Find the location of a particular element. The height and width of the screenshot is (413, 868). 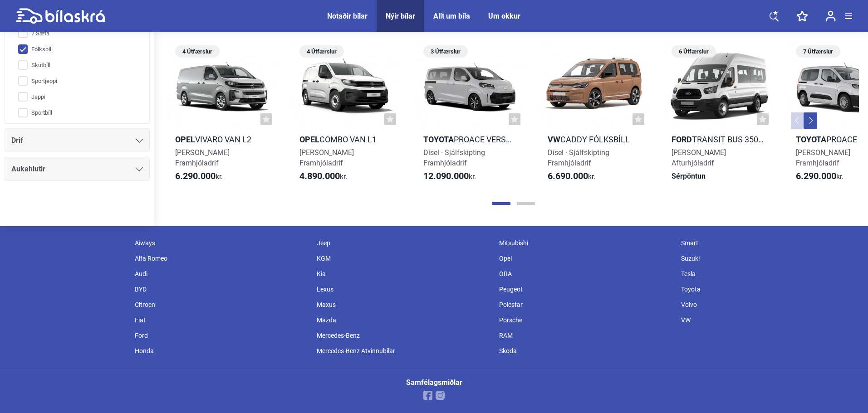

div: Suzuki is located at coordinates (768, 258).